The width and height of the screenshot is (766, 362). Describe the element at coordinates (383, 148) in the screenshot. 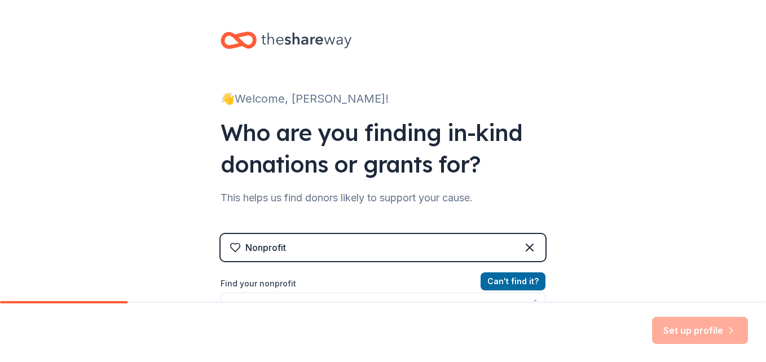

I see `div: Who are you finding in-kind donations or grants for?` at that location.